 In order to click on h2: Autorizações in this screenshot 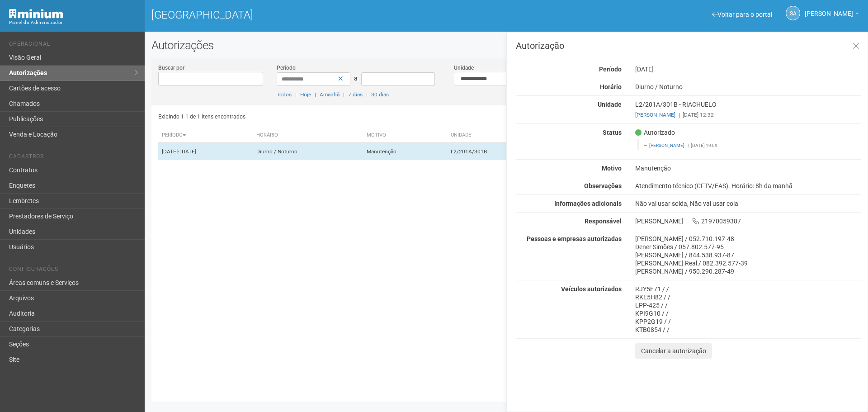, I will do `click(506, 45)`.